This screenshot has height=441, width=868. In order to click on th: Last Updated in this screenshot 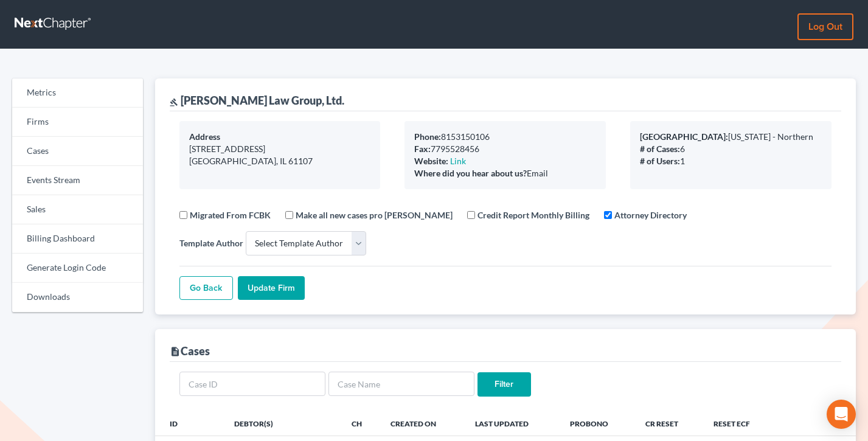, I will do `click(512, 424)`.